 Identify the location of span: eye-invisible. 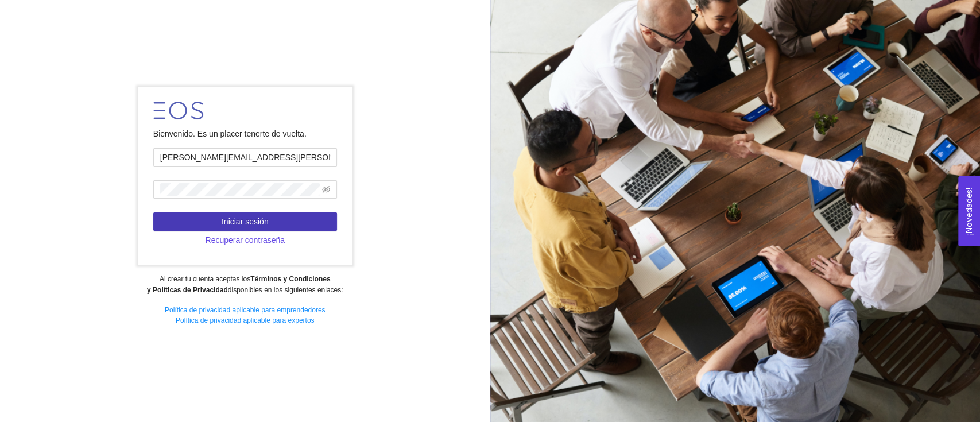
(326, 189).